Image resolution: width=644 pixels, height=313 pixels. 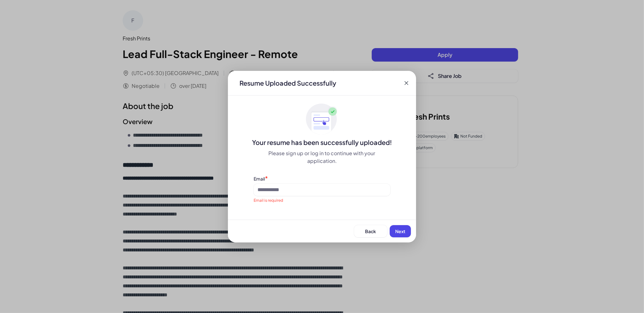 What do you see at coordinates (269, 201) in the screenshot?
I see `span: Email is required` at bounding box center [269, 201].